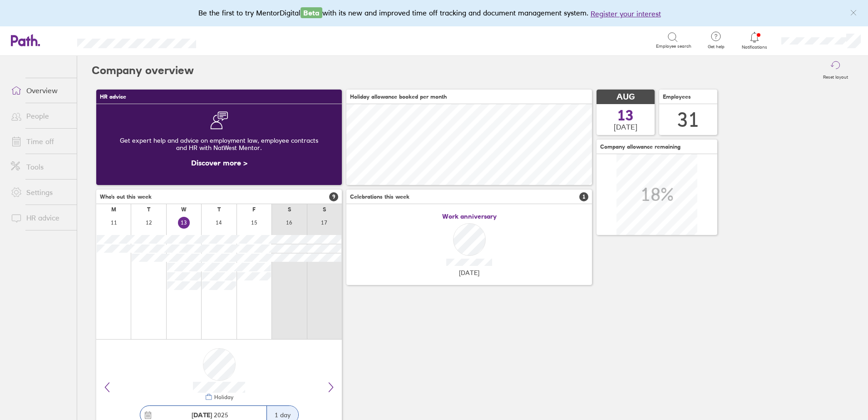  Describe the element at coordinates (398, 97) in the screenshot. I see `span: Holiday allowance booked per month` at that location.